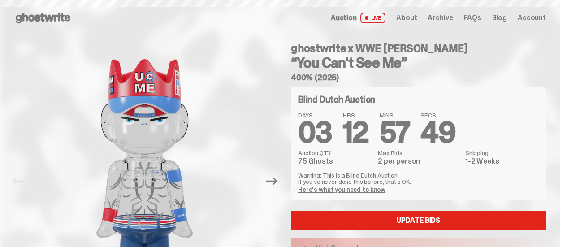 Image resolution: width=567 pixels, height=247 pixels. Describe the element at coordinates (315, 132) in the screenshot. I see `span: 03` at that location.